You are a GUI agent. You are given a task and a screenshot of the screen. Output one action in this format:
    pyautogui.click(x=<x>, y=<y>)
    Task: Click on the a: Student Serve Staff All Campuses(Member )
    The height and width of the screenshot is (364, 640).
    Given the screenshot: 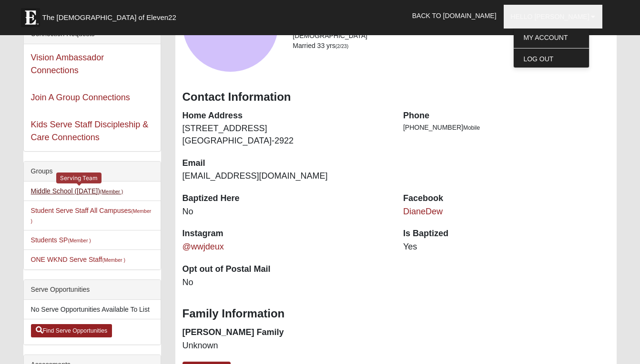 What is the action you would take?
    pyautogui.click(x=91, y=216)
    